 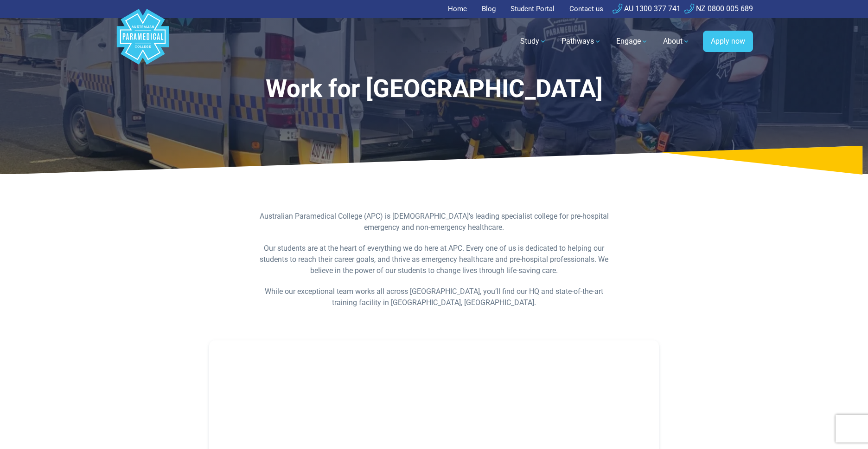 What do you see at coordinates (646, 8) in the screenshot?
I see `a: AU 1300 377 741` at bounding box center [646, 8].